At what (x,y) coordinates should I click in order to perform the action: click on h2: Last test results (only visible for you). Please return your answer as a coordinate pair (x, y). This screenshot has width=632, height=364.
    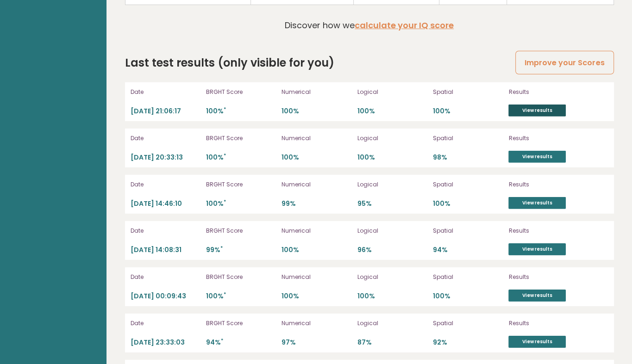
    Looking at the image, I should click on (229, 63).